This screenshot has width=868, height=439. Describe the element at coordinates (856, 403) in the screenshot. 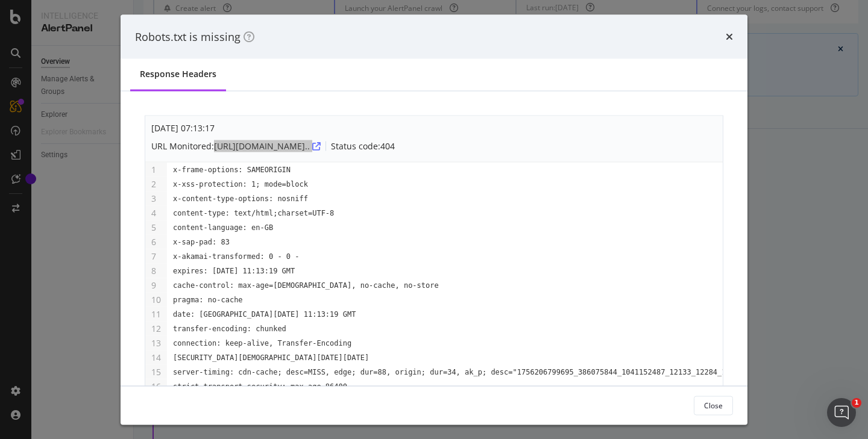

I see `span: 1` at that location.